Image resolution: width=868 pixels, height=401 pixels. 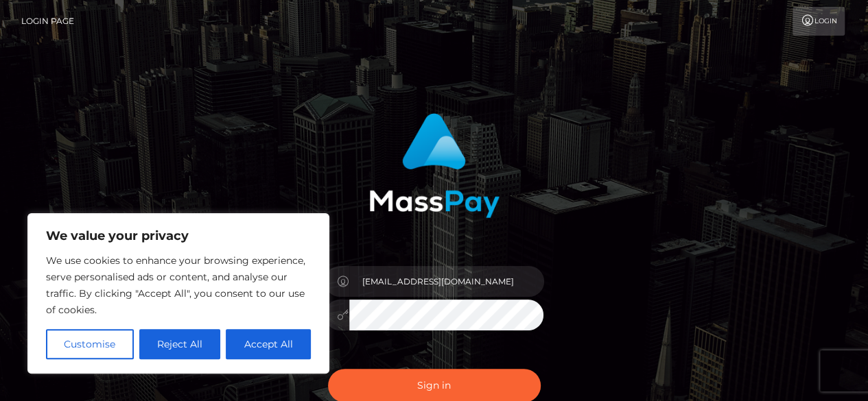 I want to click on button: Customise, so click(x=90, y=344).